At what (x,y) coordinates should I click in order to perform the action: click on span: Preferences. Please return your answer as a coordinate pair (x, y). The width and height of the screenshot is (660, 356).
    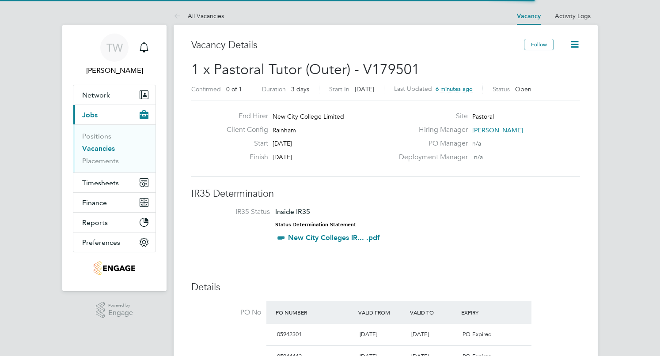
    Looking at the image, I should click on (101, 242).